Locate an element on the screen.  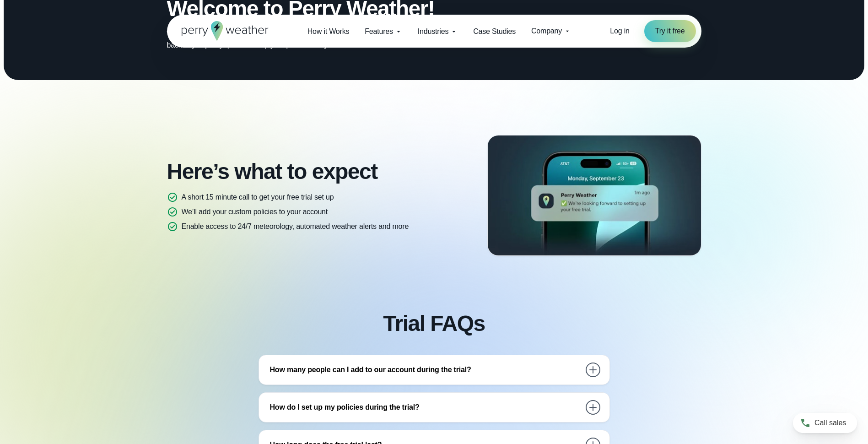
span: Features is located at coordinates (379, 31).